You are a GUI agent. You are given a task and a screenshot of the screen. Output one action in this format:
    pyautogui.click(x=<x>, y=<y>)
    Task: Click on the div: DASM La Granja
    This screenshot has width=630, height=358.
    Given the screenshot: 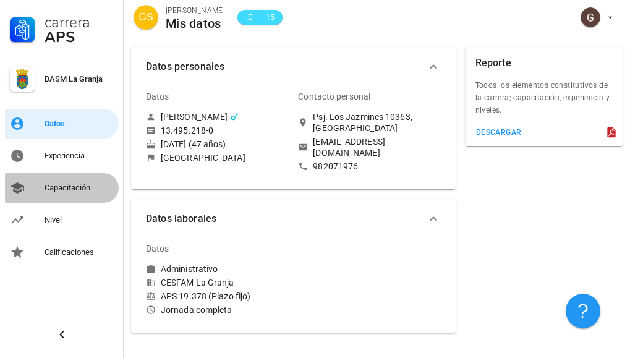 What is the action you would take?
    pyautogui.click(x=79, y=79)
    